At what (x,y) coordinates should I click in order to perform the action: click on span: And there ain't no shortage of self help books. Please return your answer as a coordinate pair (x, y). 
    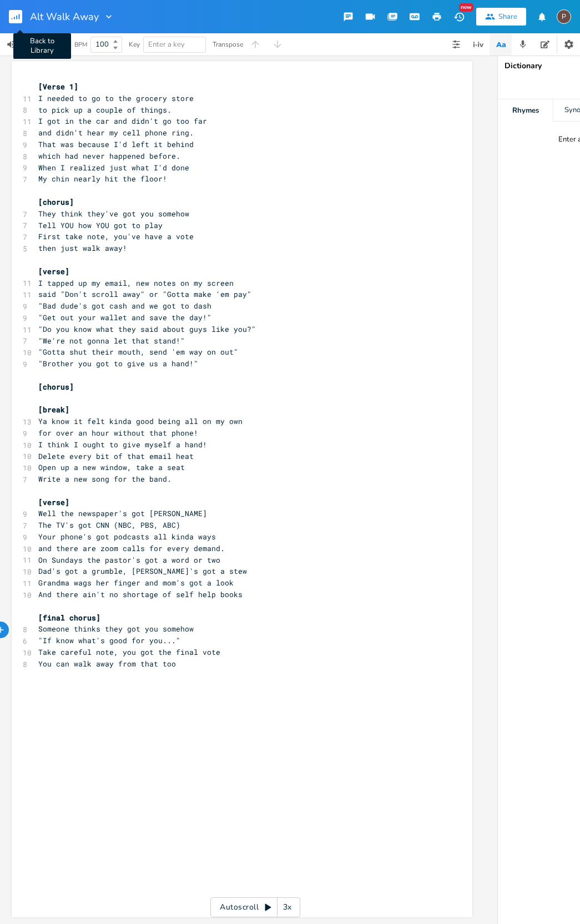
    Looking at the image, I should click on (140, 595).